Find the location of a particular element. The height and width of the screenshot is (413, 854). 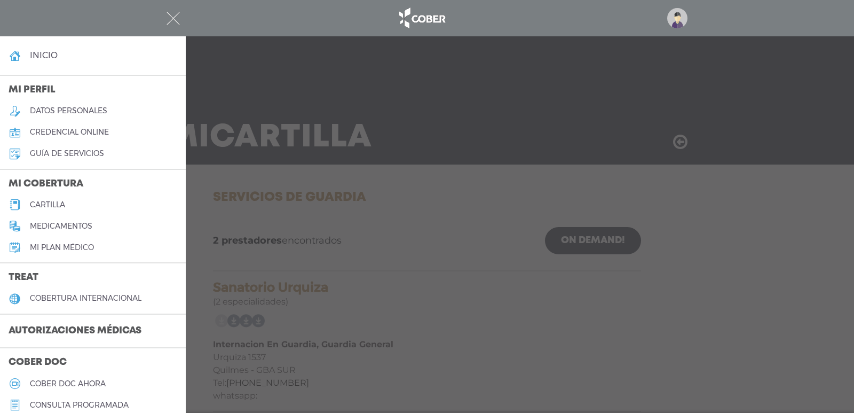

h4: inicio is located at coordinates (44, 55).